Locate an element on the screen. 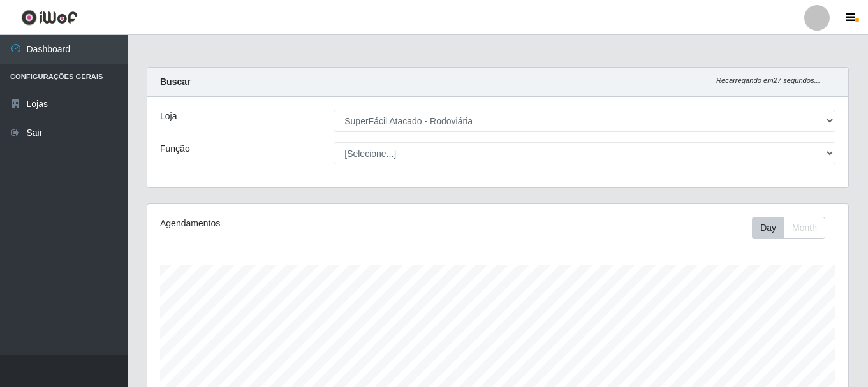 The height and width of the screenshot is (387, 868). label: Loja is located at coordinates (168, 116).